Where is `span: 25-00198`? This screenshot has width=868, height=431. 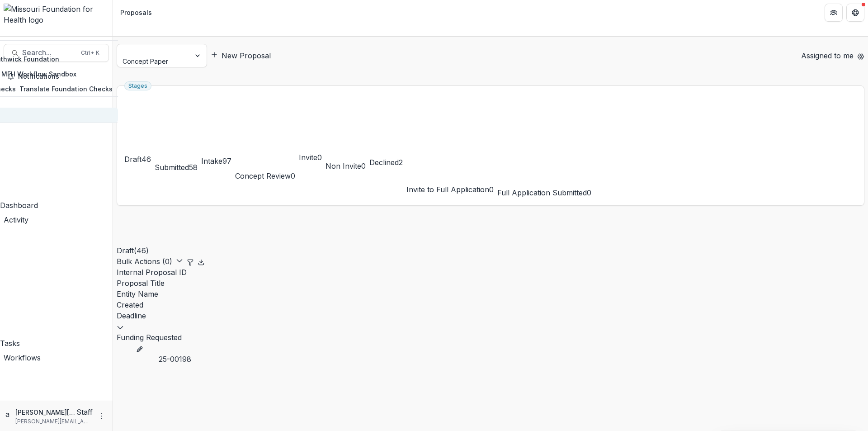 span: 25-00198 is located at coordinates (175, 359).